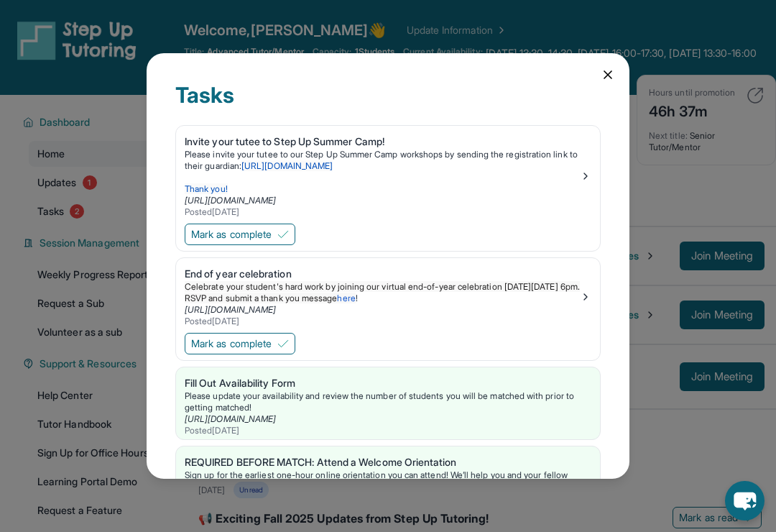 This screenshot has width=776, height=532. What do you see at coordinates (388, 383) in the screenshot?
I see `div: Fill Out Availability Form` at bounding box center [388, 383].